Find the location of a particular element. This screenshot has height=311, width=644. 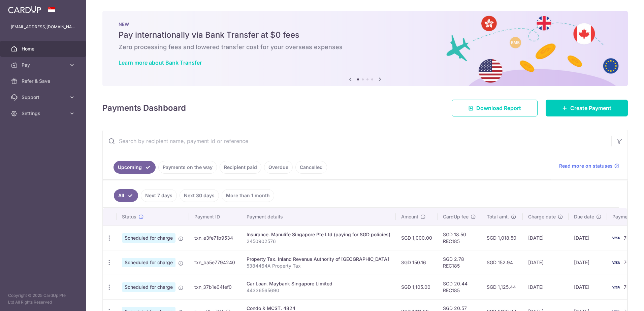

span: Settings is located at coordinates (44, 113).